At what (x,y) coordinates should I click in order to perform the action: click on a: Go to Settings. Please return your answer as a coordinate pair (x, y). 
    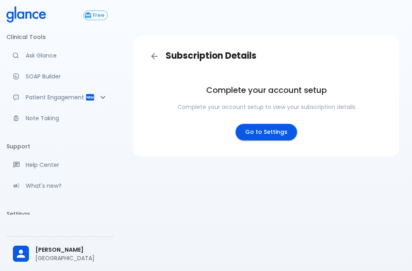
    Looking at the image, I should click on (266, 132).